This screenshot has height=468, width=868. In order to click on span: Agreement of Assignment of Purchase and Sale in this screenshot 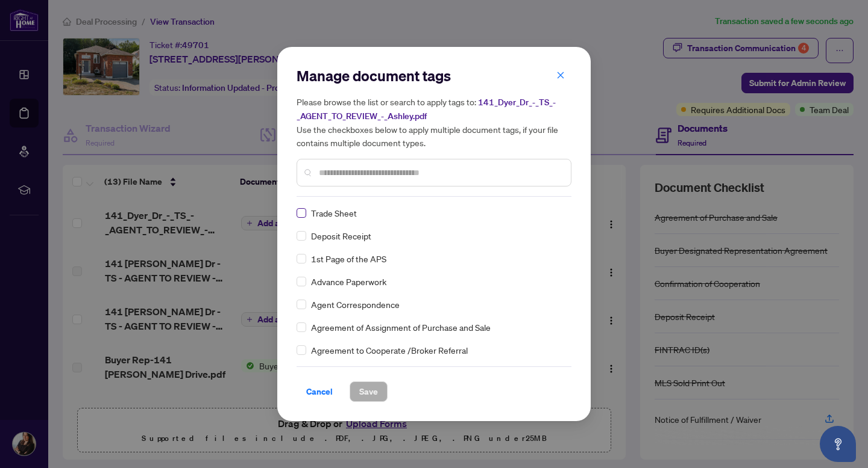, I will do `click(400, 328)`.